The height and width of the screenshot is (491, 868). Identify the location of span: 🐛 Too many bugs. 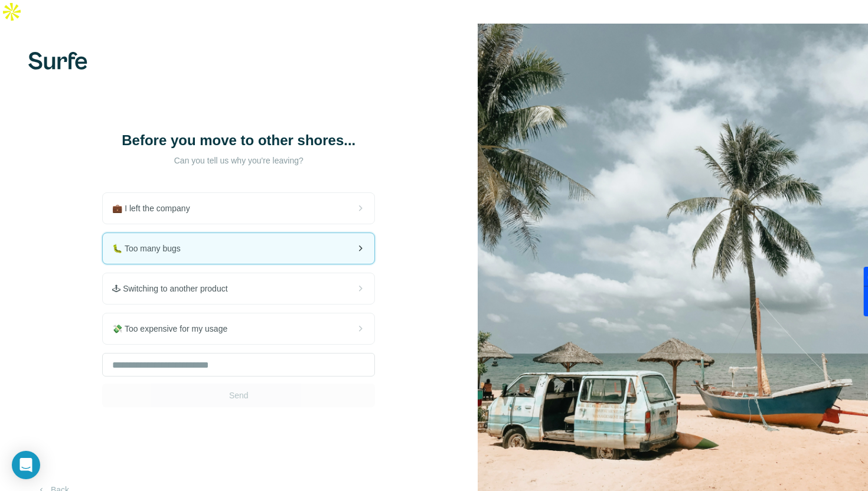
(151, 248).